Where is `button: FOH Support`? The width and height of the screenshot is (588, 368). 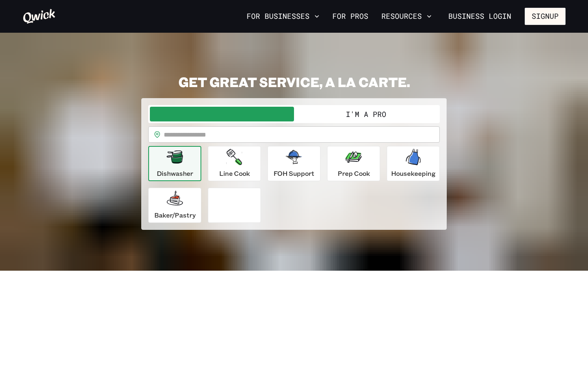
button: FOH Support is located at coordinates (294, 164).